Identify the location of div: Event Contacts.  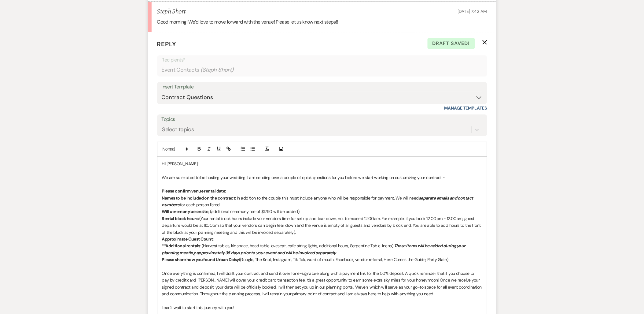
(322, 69).